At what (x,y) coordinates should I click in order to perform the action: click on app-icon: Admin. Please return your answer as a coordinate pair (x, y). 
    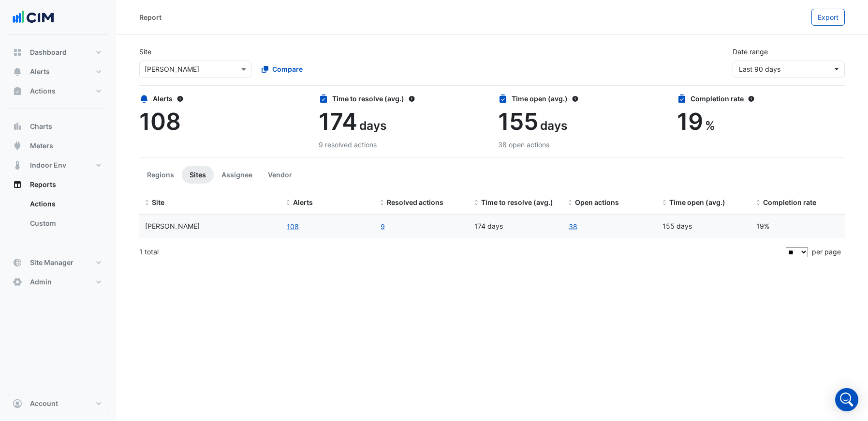
    Looking at the image, I should click on (18, 282).